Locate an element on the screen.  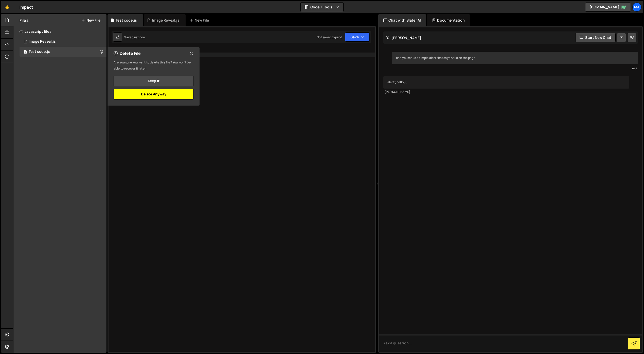
div: alert('hello'); is located at coordinates (506, 83).